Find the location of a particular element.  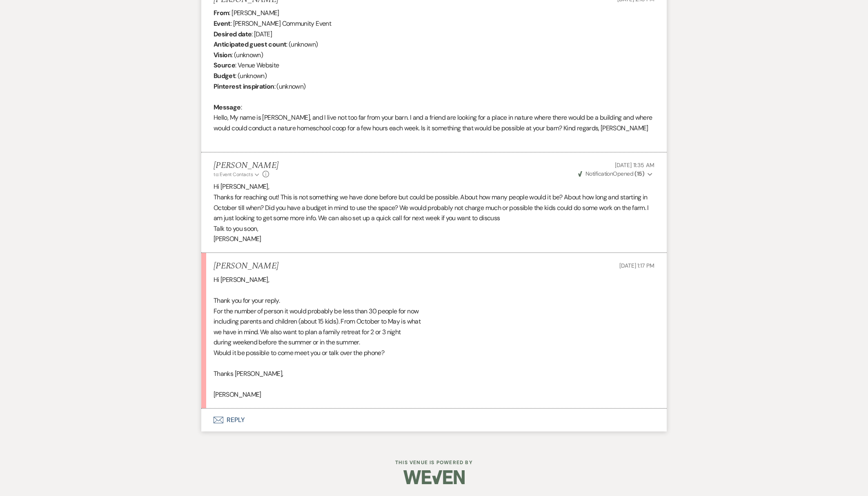

span: to: Event Contacts is located at coordinates (233, 174).